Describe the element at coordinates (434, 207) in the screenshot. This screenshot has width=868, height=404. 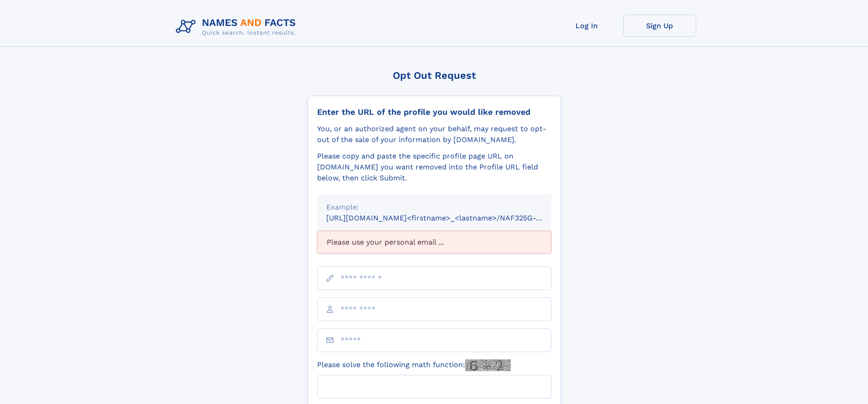
I see `div: Example:` at that location.